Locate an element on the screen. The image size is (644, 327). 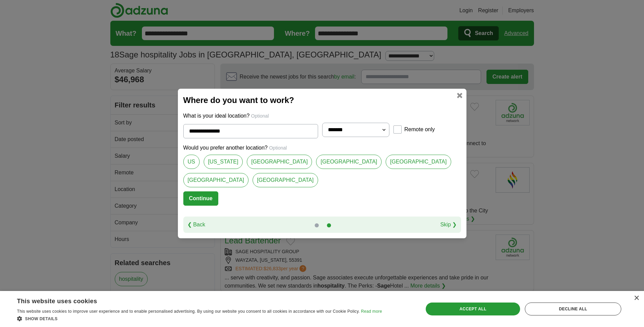
div: Close is located at coordinates (637, 298).